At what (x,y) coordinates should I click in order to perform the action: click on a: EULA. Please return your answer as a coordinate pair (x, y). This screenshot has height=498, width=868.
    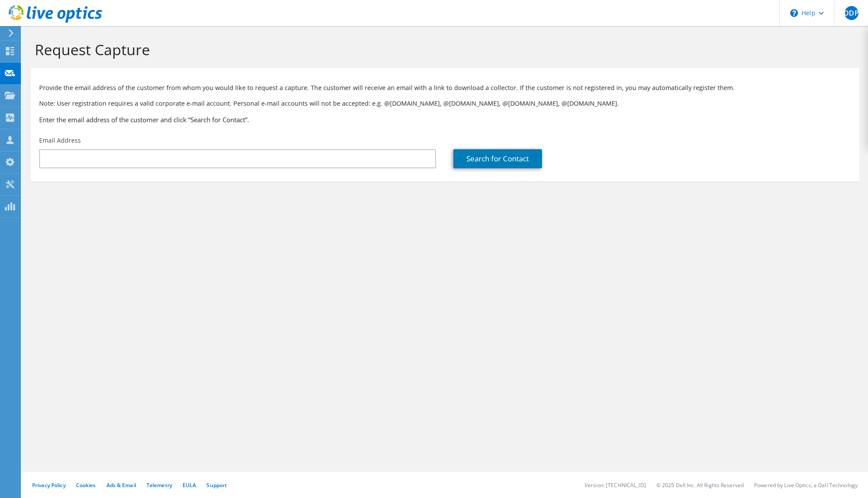
    Looking at the image, I should click on (189, 485).